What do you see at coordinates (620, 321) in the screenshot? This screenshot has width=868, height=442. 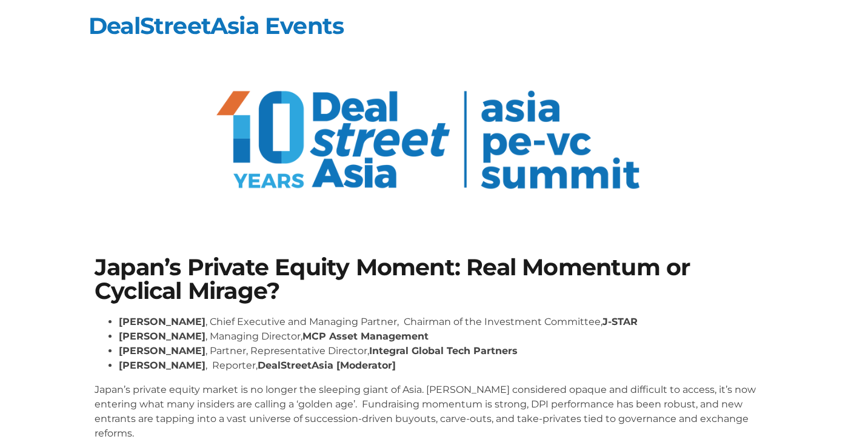 I see `strong: J-STAR` at bounding box center [620, 321].